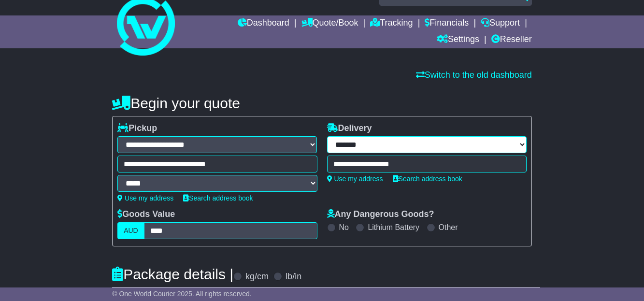  What do you see at coordinates (458, 40) in the screenshot?
I see `a: Settings` at bounding box center [458, 40].